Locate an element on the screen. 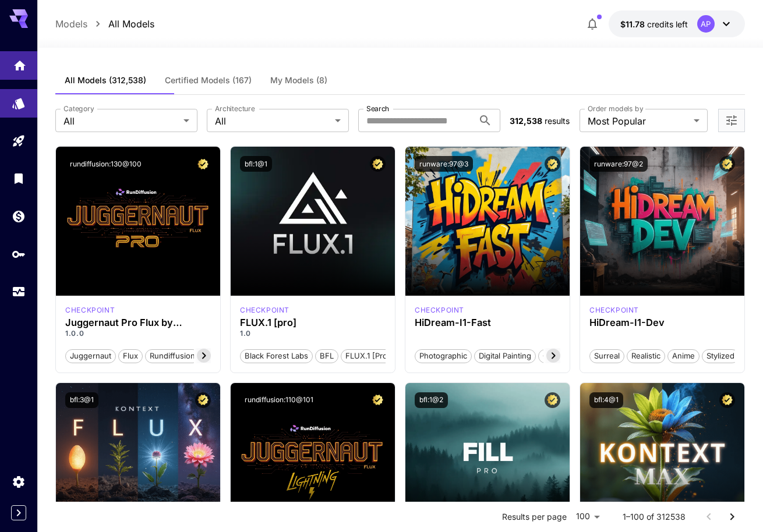 This screenshot has height=532, width=763. div: AP is located at coordinates (705, 24).